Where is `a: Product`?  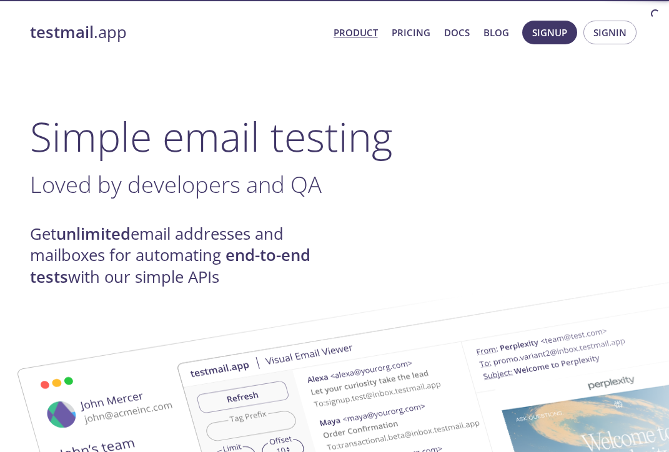
a: Product is located at coordinates (355, 32).